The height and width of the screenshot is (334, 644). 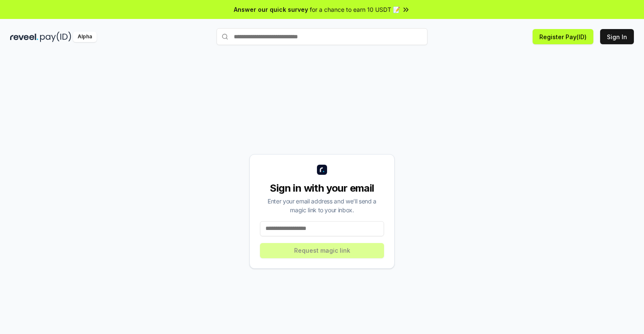 I want to click on span: Answer our quick survey, so click(x=271, y=9).